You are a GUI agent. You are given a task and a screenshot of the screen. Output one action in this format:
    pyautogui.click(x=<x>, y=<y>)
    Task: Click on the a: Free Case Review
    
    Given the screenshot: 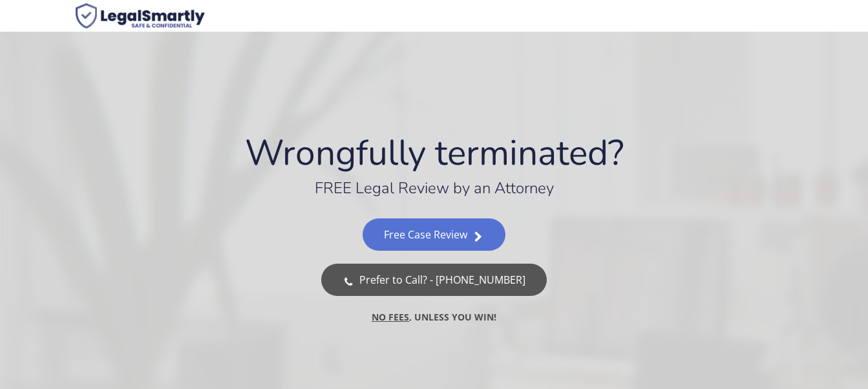 What is the action you would take?
    pyautogui.click(x=434, y=234)
    